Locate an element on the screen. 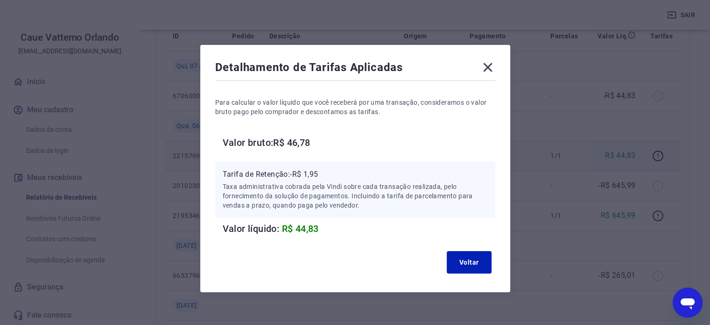 Image resolution: width=710 pixels, height=325 pixels. h6: Valor líquido: is located at coordinates (359, 228).